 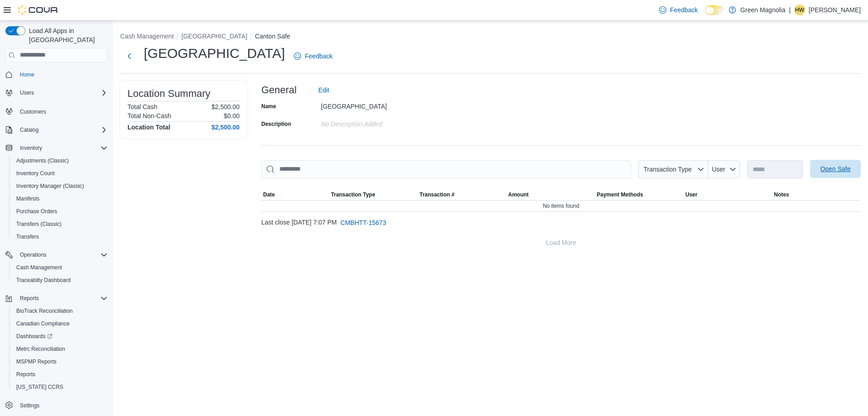 I want to click on span: Notes, so click(x=781, y=194).